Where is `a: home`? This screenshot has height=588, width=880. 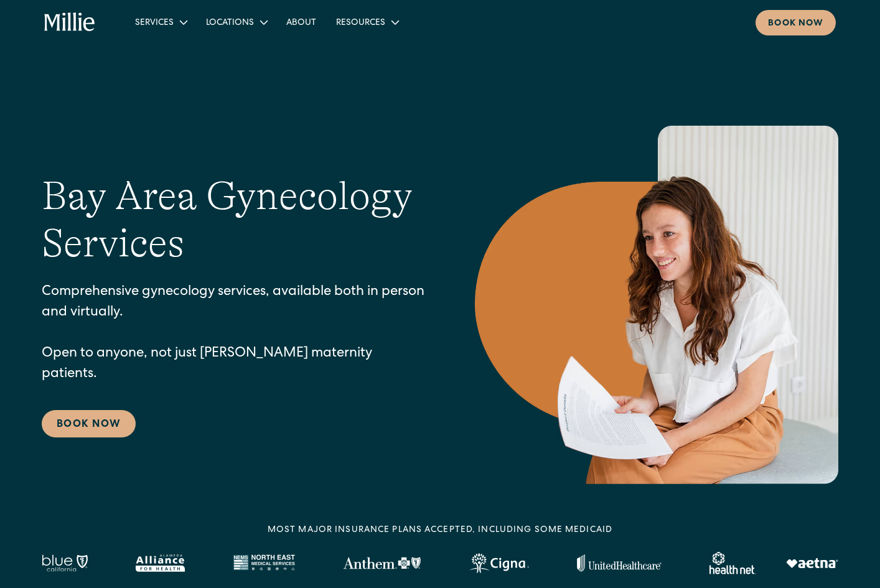 a: home is located at coordinates (70, 23).